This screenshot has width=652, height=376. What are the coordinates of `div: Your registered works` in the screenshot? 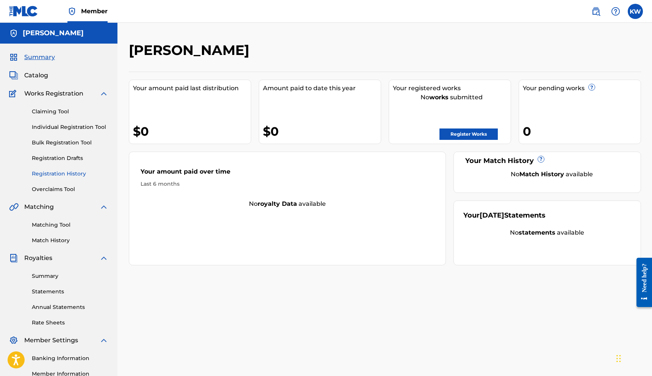 It's located at (452, 88).